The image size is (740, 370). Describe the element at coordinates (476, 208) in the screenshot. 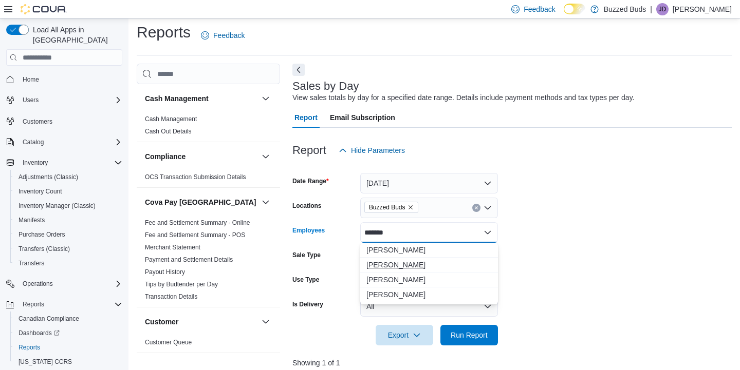

I see `button: Clear input` at that location.